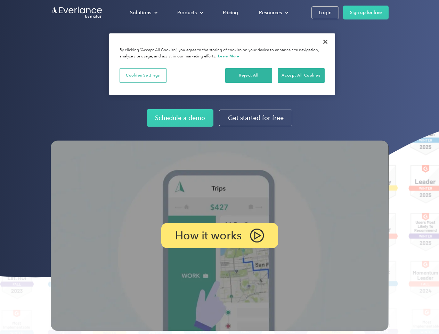 The height and width of the screenshot is (334, 439). What do you see at coordinates (230, 13) in the screenshot?
I see `a: Pricing` at bounding box center [230, 13].